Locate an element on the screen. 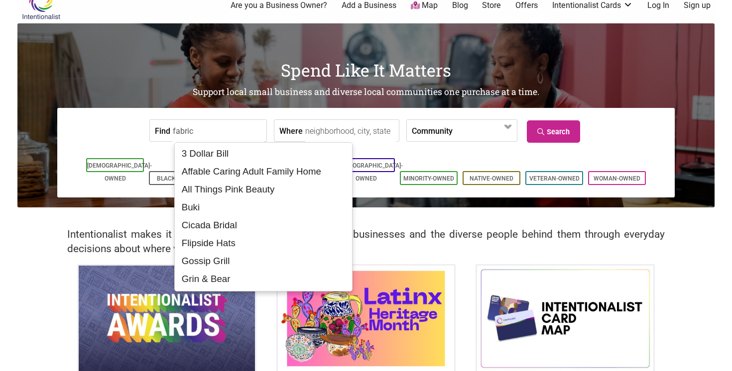 The image size is (732, 371). label: Find is located at coordinates (162, 130).